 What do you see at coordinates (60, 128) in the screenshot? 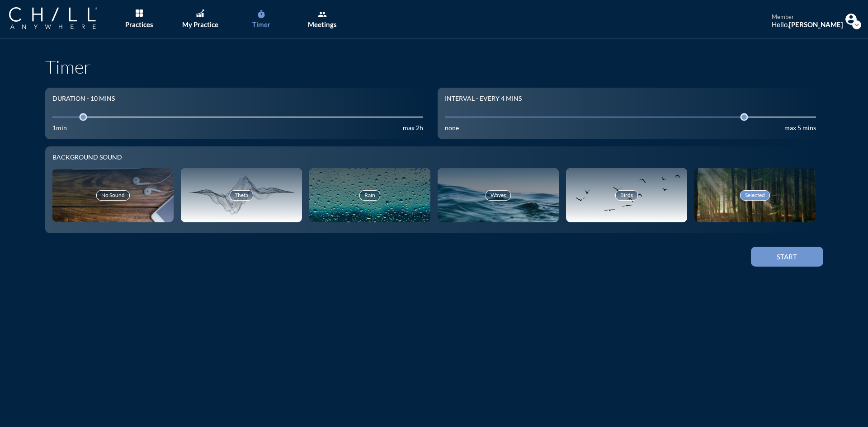
I see `div: 1min` at bounding box center [60, 128].